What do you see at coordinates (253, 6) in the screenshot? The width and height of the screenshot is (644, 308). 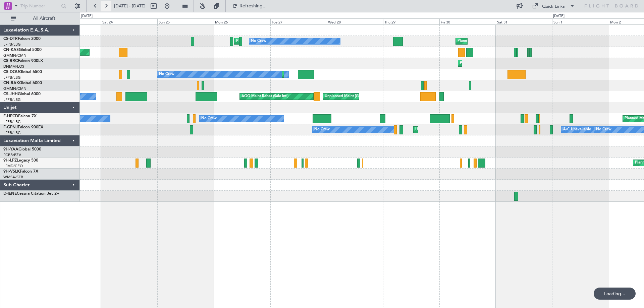 I see `span: Refreshing...` at bounding box center [253, 6].